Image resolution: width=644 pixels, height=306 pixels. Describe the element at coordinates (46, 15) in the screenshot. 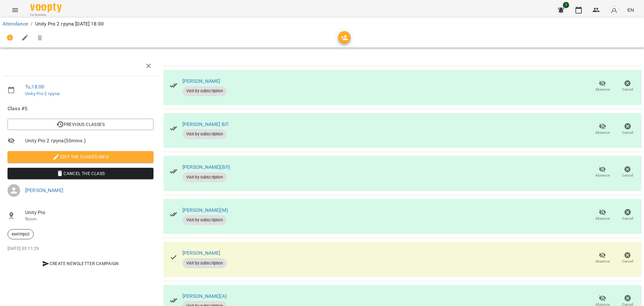

I see `span: For Business` at that location.